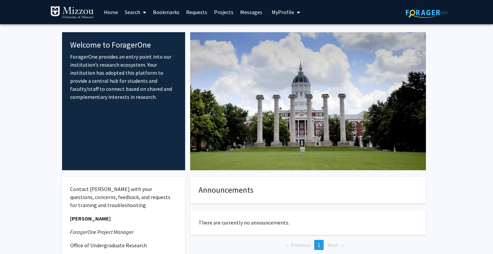  Describe the element at coordinates (283, 12) in the screenshot. I see `span: My Profile` at that location.